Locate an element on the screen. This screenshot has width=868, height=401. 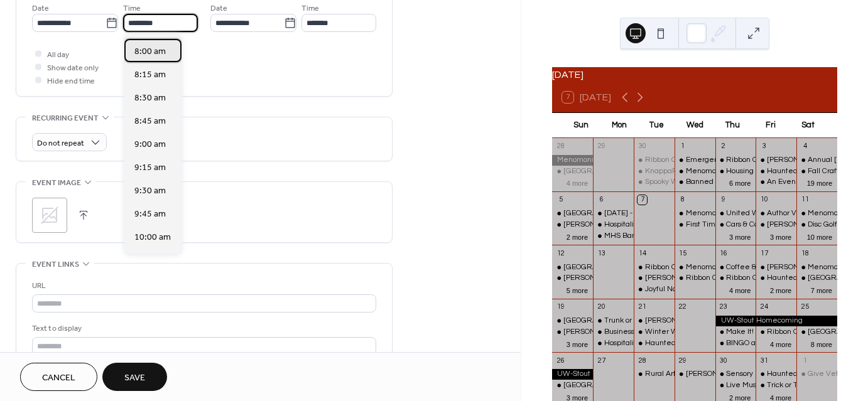
div: 5 is located at coordinates (561, 200).